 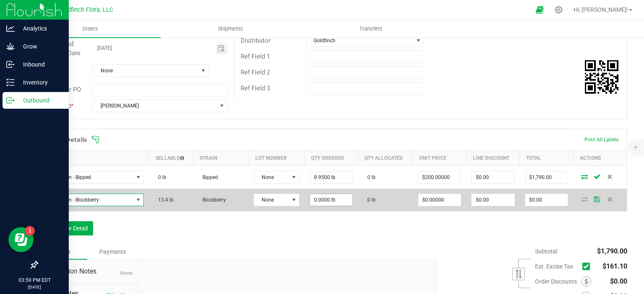 What do you see at coordinates (40, 29) in the screenshot?
I see `p: Analytics` at bounding box center [40, 29].